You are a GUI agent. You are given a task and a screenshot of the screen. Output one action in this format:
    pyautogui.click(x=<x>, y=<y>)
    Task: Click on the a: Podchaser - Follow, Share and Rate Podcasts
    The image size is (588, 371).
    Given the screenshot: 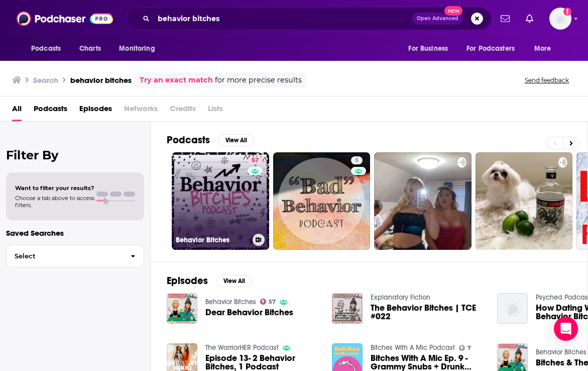 What is the action you would take?
    pyautogui.click(x=65, y=18)
    